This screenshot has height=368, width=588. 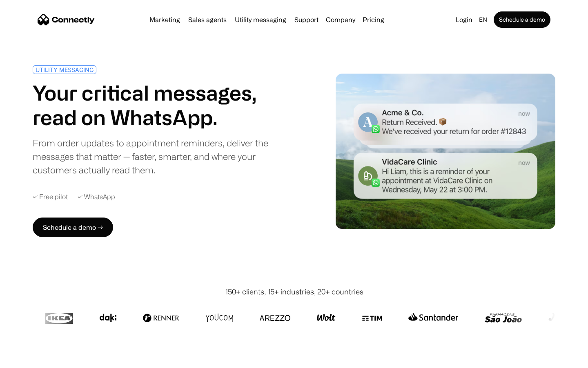 I want to click on div: Company, so click(x=341, y=19).